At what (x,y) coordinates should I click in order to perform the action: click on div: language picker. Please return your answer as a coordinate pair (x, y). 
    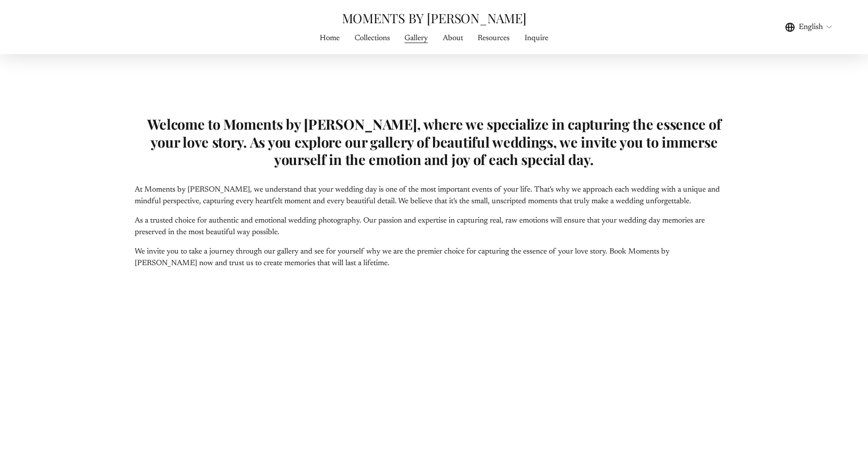
    Looking at the image, I should click on (810, 26).